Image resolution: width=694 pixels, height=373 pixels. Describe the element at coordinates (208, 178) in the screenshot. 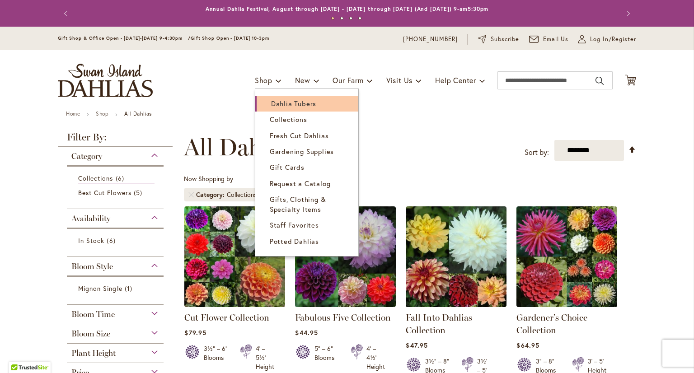

I see `span: Now Shopping by` at that location.